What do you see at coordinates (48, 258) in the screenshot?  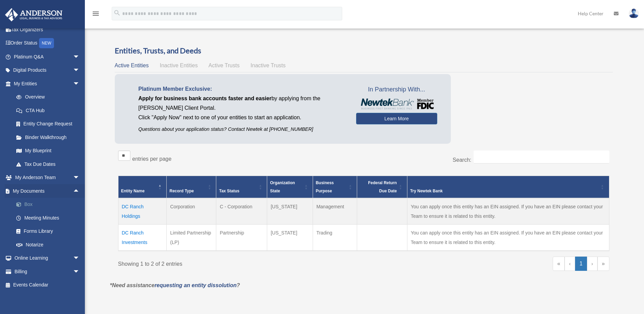 I see `a: Online Learningarrow_drop_down` at bounding box center [48, 258].